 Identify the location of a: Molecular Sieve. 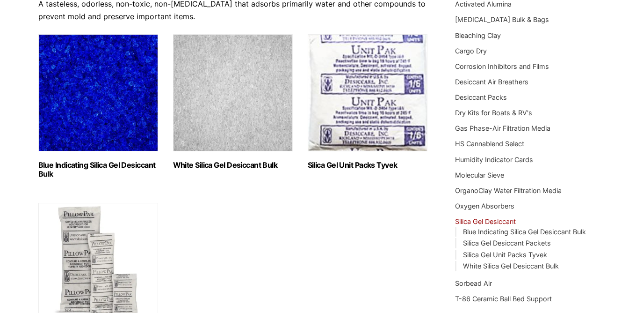
(480, 175).